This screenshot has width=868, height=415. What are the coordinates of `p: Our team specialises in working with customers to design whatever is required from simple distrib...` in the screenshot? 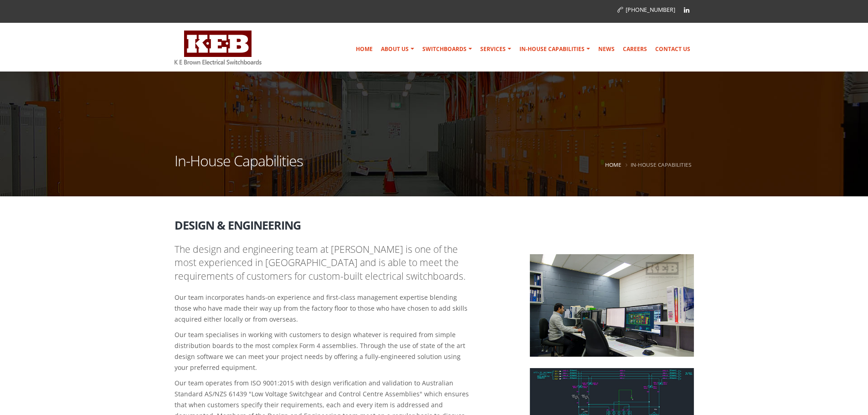 It's located at (323, 351).